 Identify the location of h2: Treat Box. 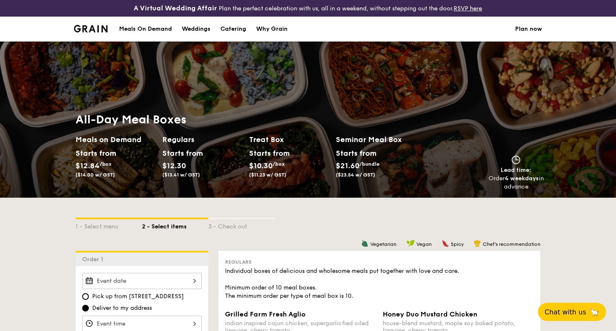
(289, 139).